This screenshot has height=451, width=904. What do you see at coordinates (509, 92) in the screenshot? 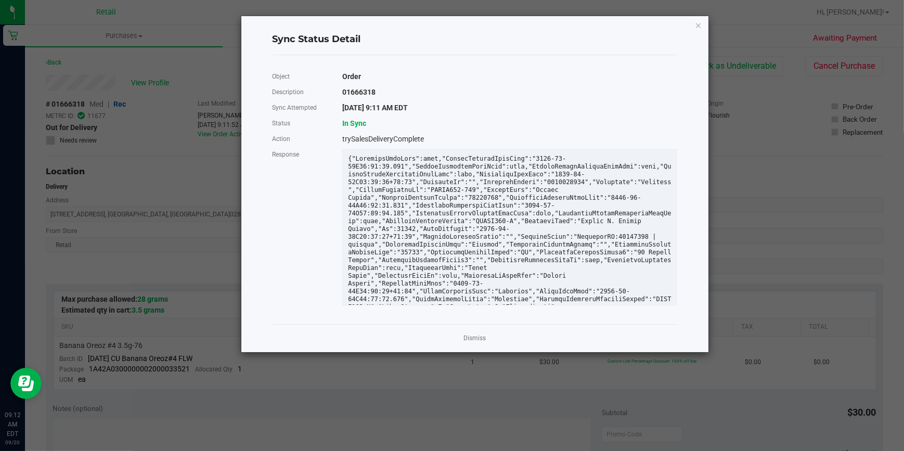
I see `div: 01666318` at bounding box center [509, 92].